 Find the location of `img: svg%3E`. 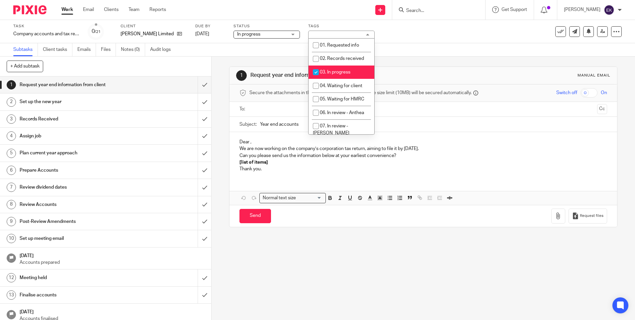

img: svg%3E is located at coordinates (609, 10).